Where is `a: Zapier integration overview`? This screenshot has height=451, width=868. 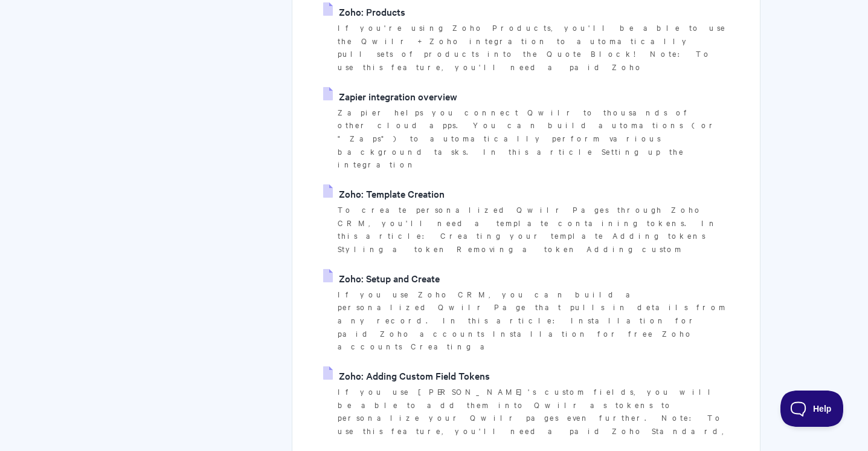
a: Zapier integration overview is located at coordinates (390, 96).